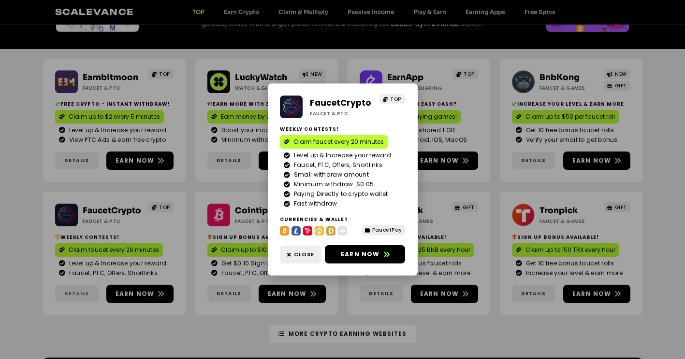 The height and width of the screenshot is (359, 685). I want to click on a: Close, so click(301, 255).